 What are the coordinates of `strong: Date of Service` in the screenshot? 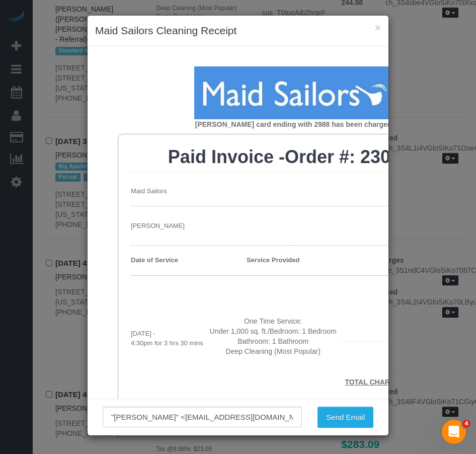 It's located at (154, 260).